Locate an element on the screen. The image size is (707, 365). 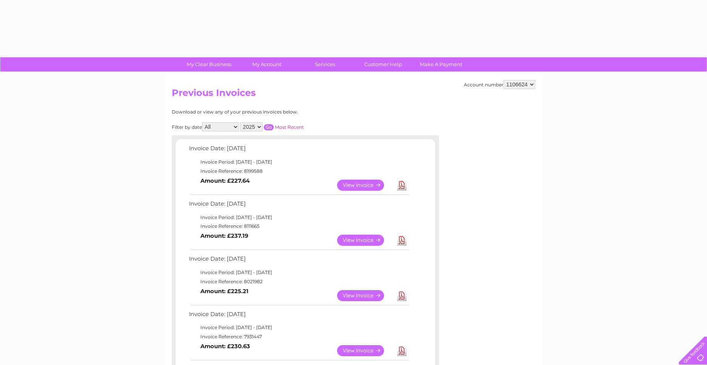
td: Invoice Reference: 8199588 is located at coordinates (299, 171).